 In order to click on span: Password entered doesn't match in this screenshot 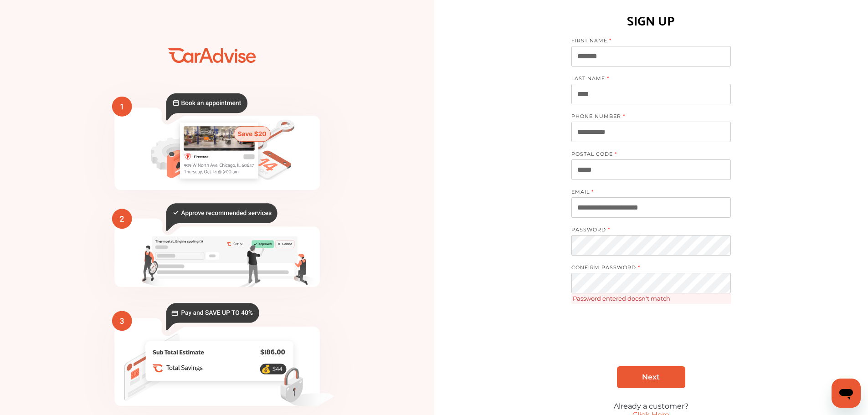, I will do `click(651, 298)`.